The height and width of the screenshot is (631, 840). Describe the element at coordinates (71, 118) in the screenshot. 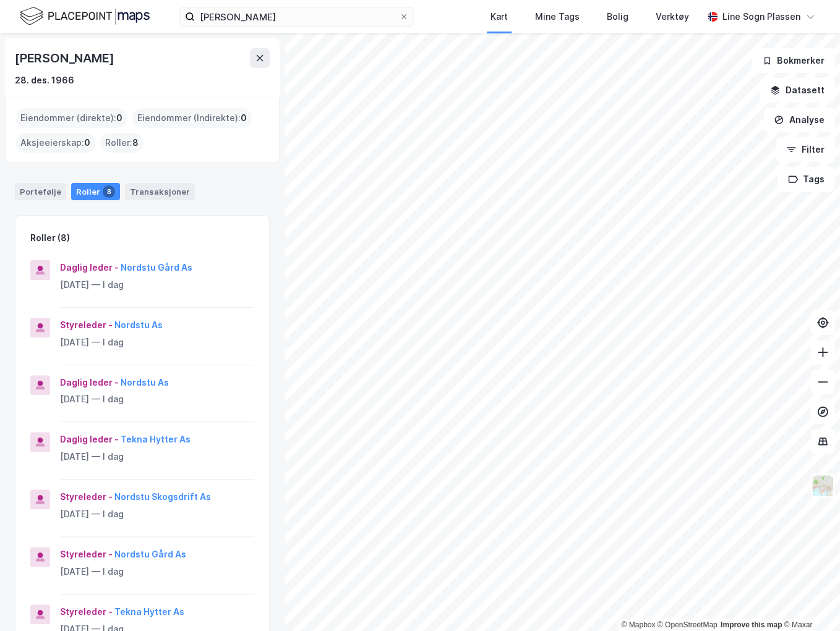

I see `div: Eiendommer (direkte) :` at that location.